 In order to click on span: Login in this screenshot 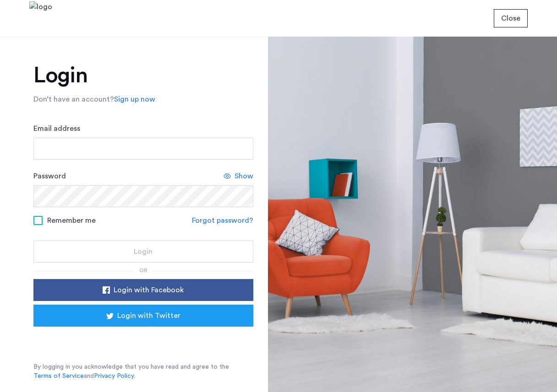, I will do `click(143, 252)`.